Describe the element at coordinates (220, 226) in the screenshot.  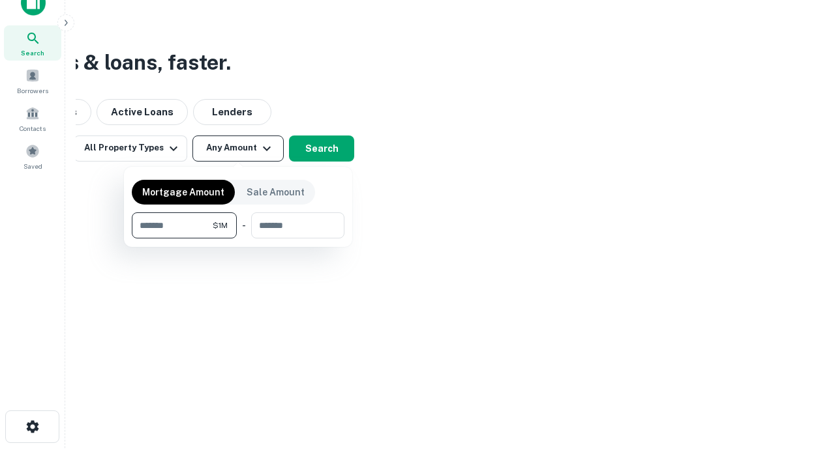
I see `span: $1M` at that location.